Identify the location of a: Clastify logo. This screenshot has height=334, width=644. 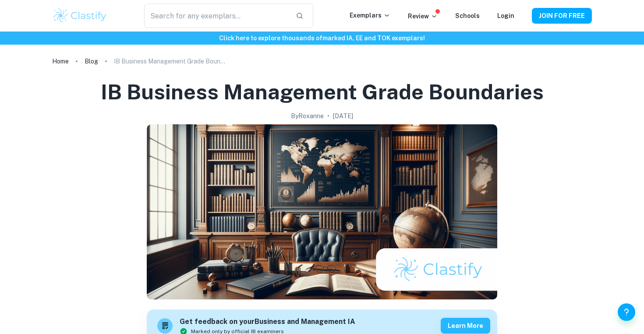
(80, 16).